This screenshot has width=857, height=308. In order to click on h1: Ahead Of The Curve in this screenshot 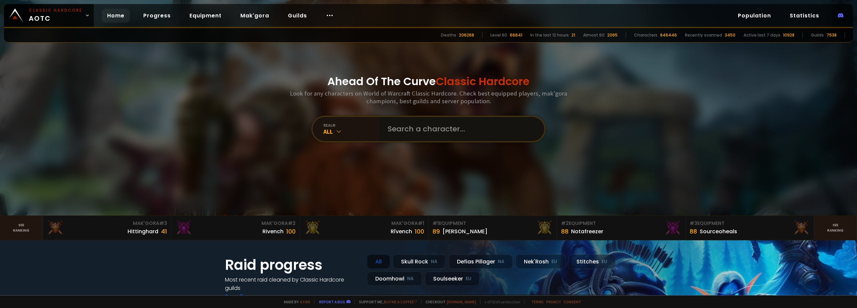, I will do `click(428, 81)`.